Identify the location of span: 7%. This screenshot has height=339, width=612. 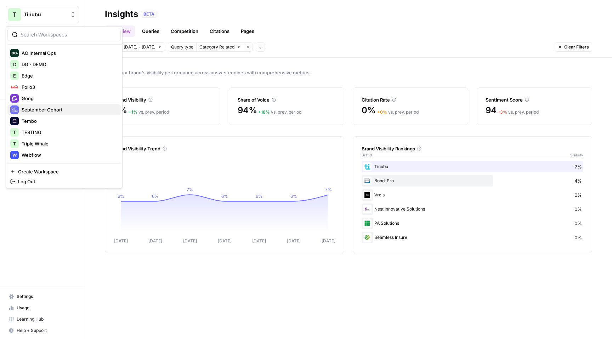
(578, 167).